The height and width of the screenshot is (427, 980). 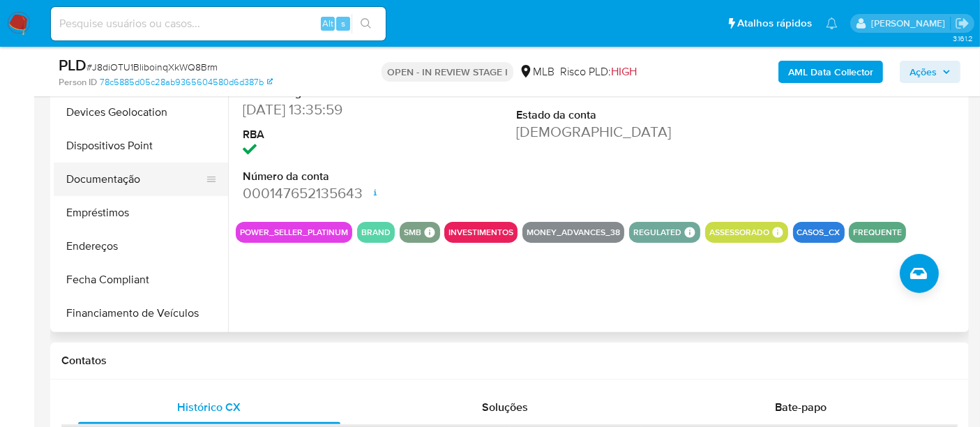 What do you see at coordinates (327, 193) in the screenshot?
I see `dd: 000147652135643` at bounding box center [327, 193].